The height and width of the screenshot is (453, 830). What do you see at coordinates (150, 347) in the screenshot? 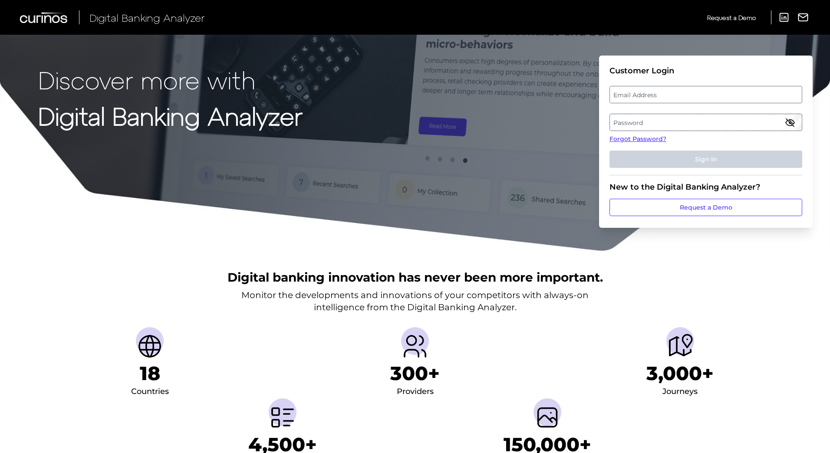
I see `img: Countries` at bounding box center [150, 347].